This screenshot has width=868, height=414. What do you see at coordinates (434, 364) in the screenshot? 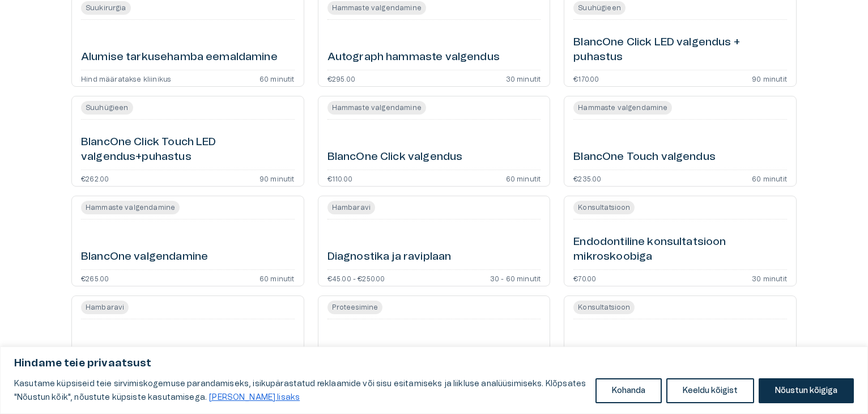
I see `p: Hindame teie privaatsust` at bounding box center [434, 364].